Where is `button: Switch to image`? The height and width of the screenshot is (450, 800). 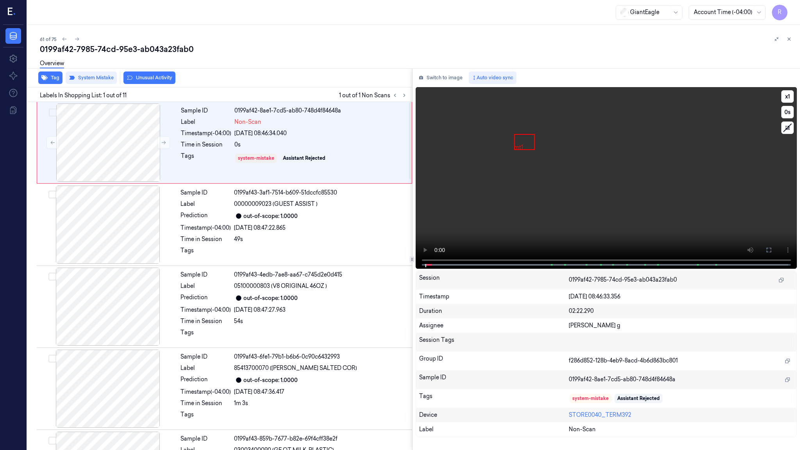
button: Switch to image is located at coordinates (441, 78).